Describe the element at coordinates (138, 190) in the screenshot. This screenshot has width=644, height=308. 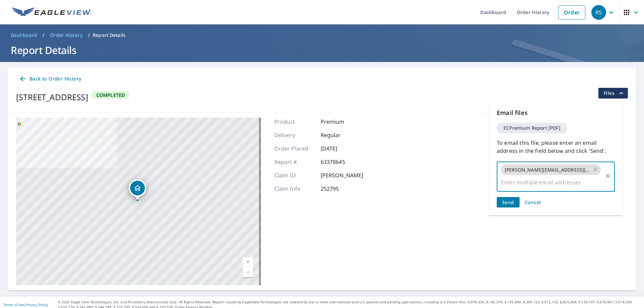
I see `div: Dropped pin, building 1, Residential property, 13412 Kinross Blvd Louisville, KY 40272` at that location.